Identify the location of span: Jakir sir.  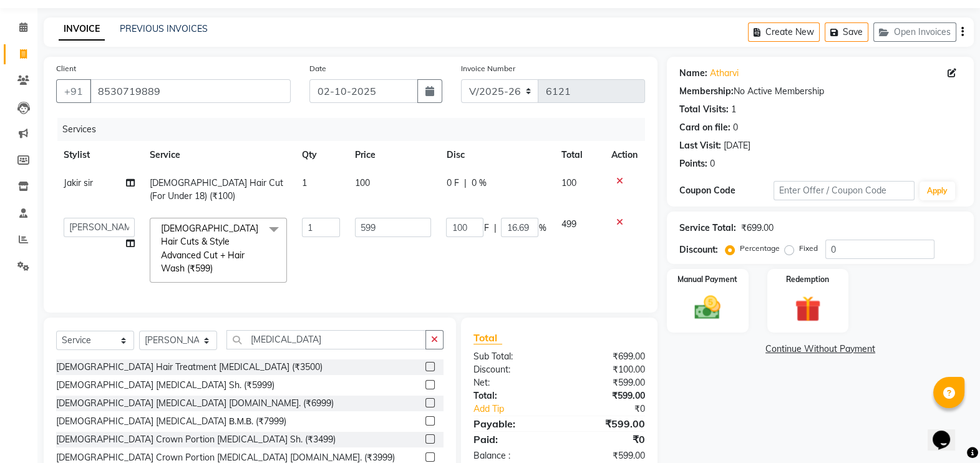
(78, 183).